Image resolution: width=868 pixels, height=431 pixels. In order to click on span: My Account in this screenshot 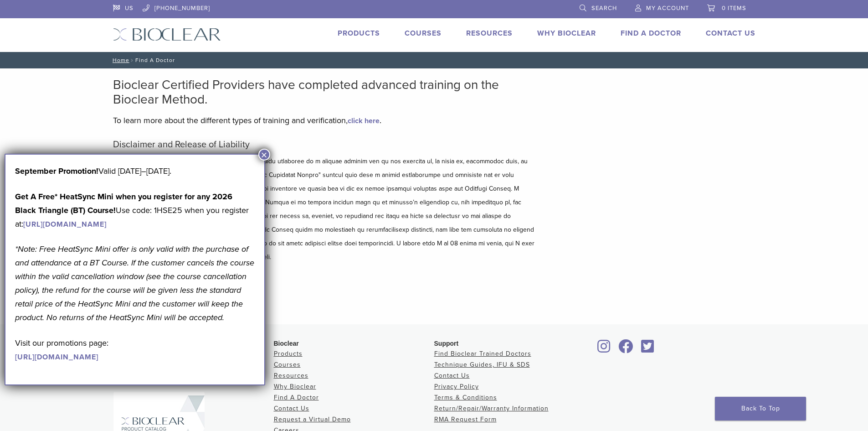, I will do `click(667, 8)`.